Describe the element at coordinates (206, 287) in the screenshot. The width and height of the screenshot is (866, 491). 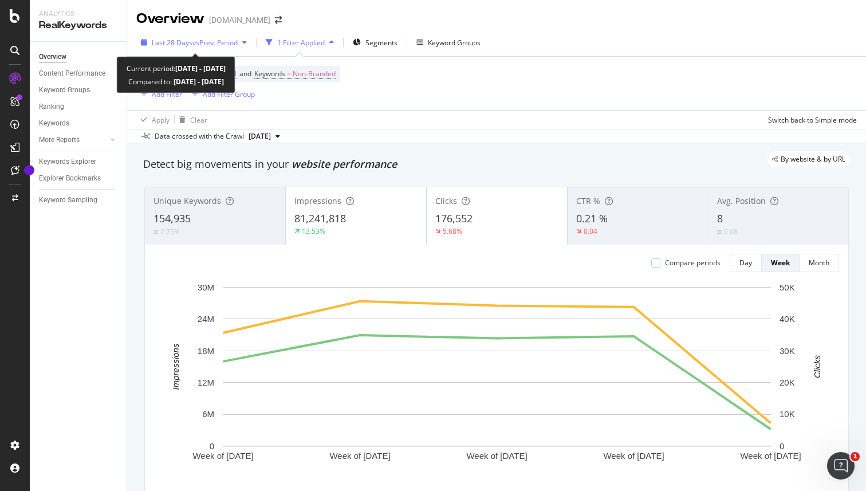
I see `text: 30M` at that location.